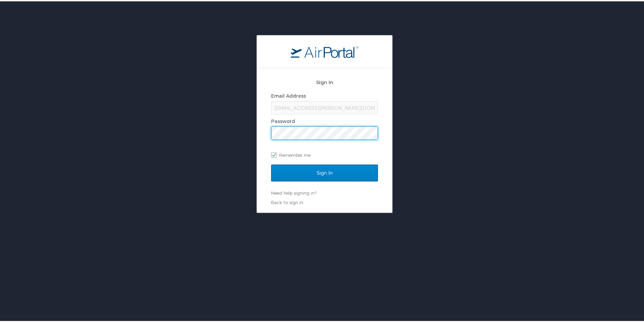 The image size is (644, 322). I want to click on label: Password, so click(283, 119).